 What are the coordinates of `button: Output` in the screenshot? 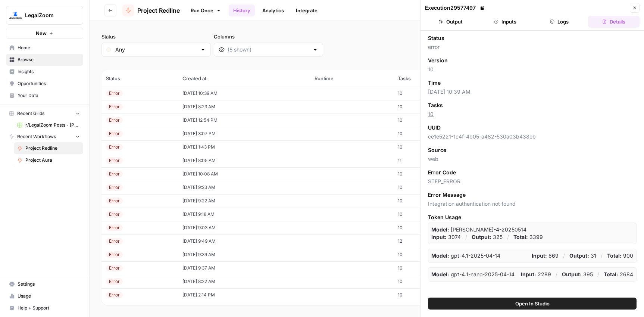 It's located at (451, 22).